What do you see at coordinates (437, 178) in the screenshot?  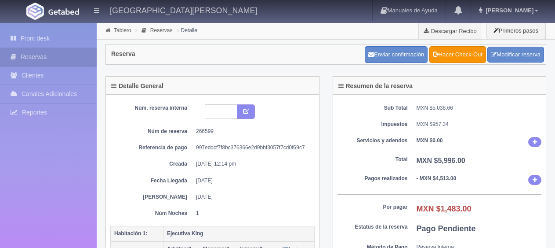 I see `b: - MXN $4,513.00` at bounding box center [437, 178].